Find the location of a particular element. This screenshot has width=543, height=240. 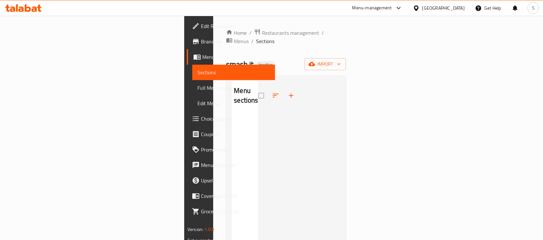

div: Menu-management is located at coordinates (372, 8).